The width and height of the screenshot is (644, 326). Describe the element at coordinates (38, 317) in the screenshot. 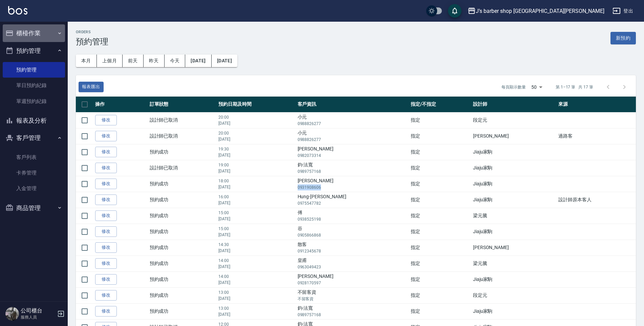

I see `p: 服務人員` at that location.